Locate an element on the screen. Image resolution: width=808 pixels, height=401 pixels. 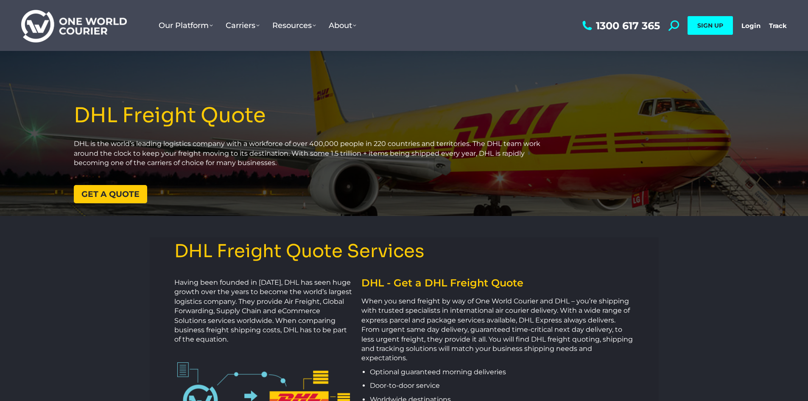
span: SIGN UP is located at coordinates (710, 25).